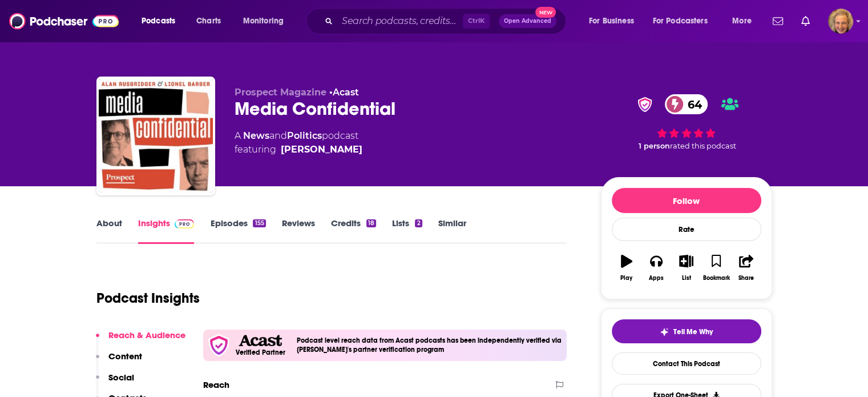 The image size is (868, 397). Describe the element at coordinates (156, 136) in the screenshot. I see `img: Media Confidential` at that location.